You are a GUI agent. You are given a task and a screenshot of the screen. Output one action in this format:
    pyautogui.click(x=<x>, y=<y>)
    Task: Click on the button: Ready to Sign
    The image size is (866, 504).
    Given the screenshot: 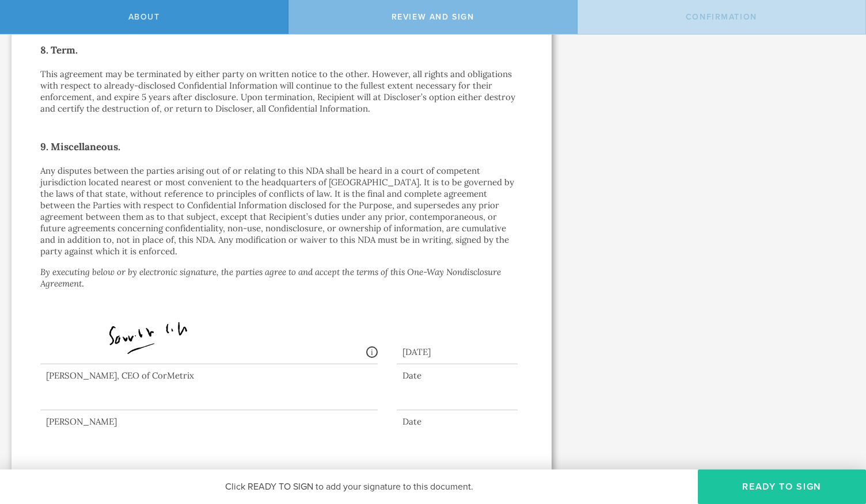 What is the action you would take?
    pyautogui.click(x=783, y=487)
    